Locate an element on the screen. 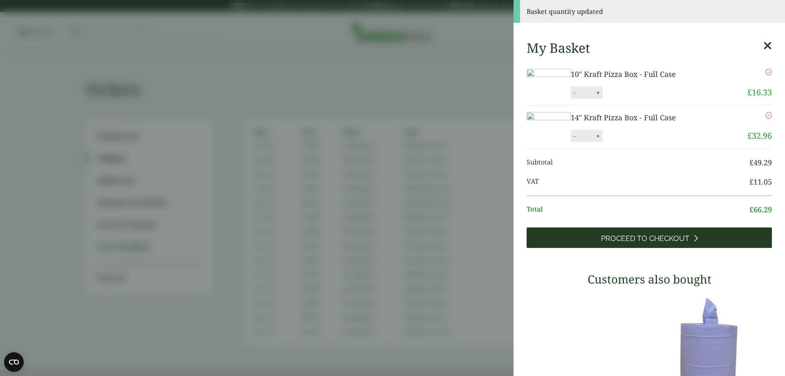  h2: My Basket is located at coordinates (558, 48).